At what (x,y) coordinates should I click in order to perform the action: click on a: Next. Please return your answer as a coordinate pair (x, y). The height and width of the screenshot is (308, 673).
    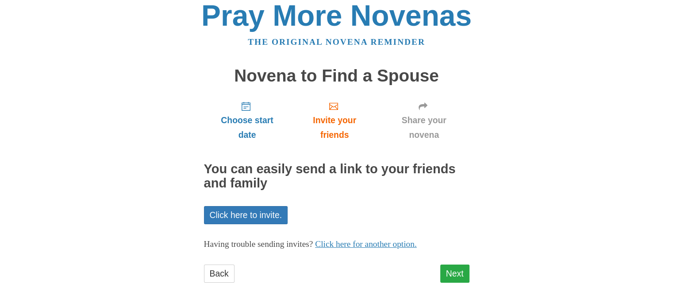
    Looking at the image, I should click on (455, 273).